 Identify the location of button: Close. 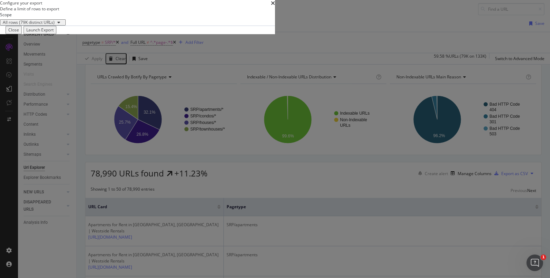
(13, 30).